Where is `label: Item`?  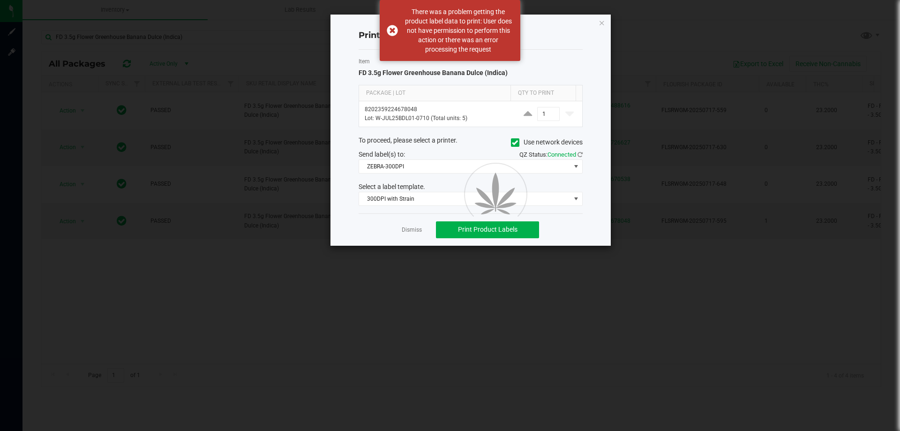 label: Item is located at coordinates (471, 61).